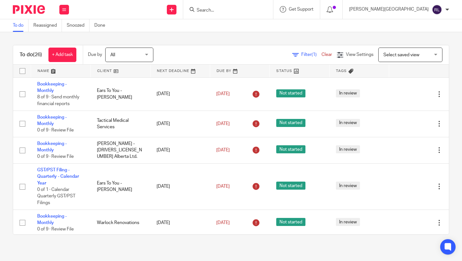 This screenshot has height=261, width=462. I want to click on a: Reassigned, so click(48, 25).